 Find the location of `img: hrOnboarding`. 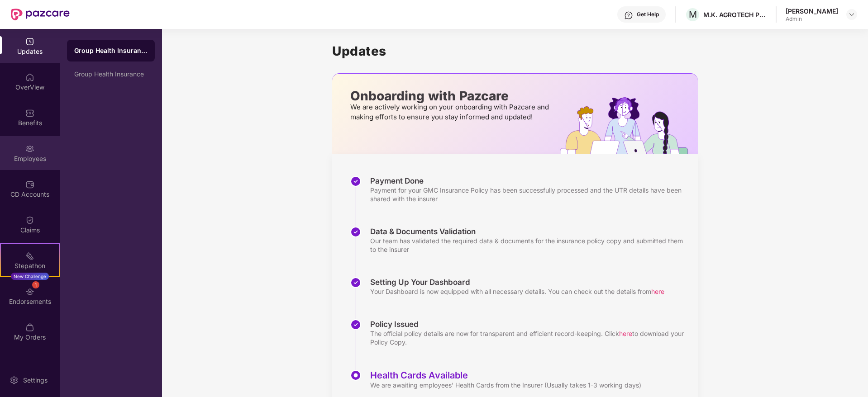

img: hrOnboarding is located at coordinates (629, 126).